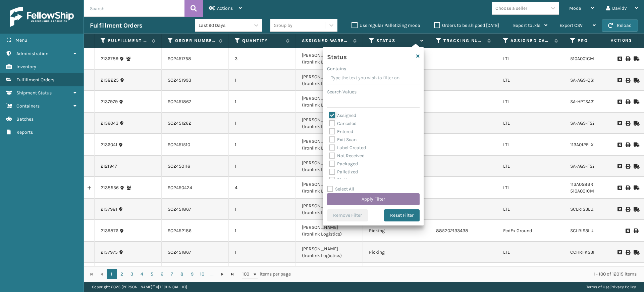  What do you see at coordinates (112, 274) in the screenshot?
I see `a: 1` at bounding box center [112, 274].